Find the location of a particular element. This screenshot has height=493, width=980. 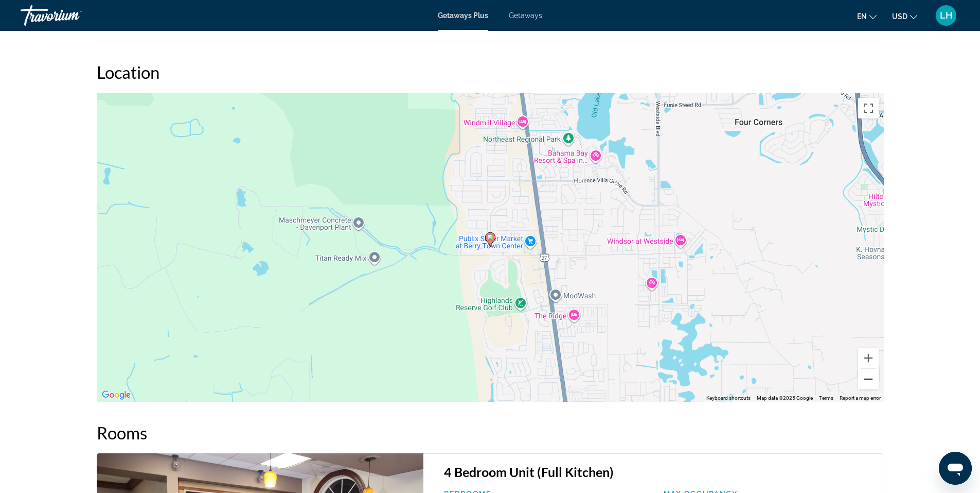

a: Report a map error is located at coordinates (861, 398).